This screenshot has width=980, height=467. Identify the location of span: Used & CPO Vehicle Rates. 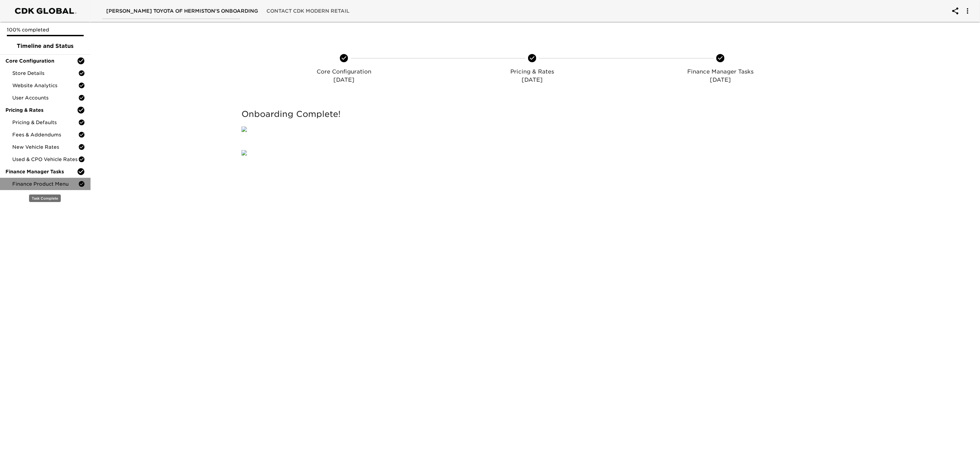
(45, 159).